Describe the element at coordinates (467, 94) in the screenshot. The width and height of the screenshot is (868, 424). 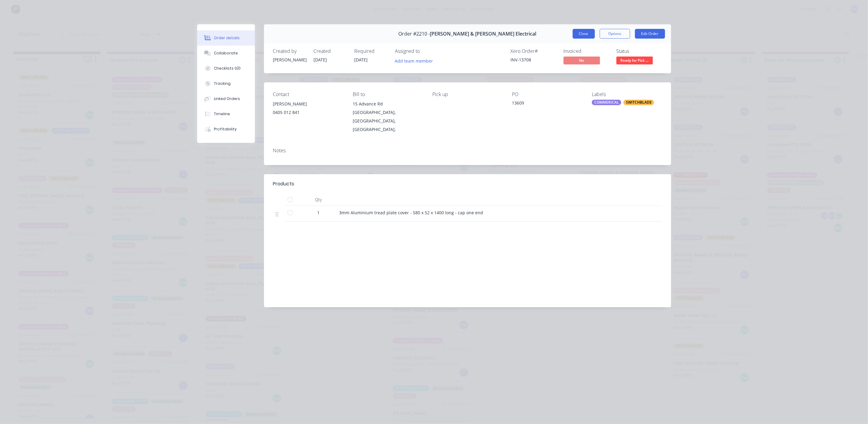
I see `div: Pick up` at that location.